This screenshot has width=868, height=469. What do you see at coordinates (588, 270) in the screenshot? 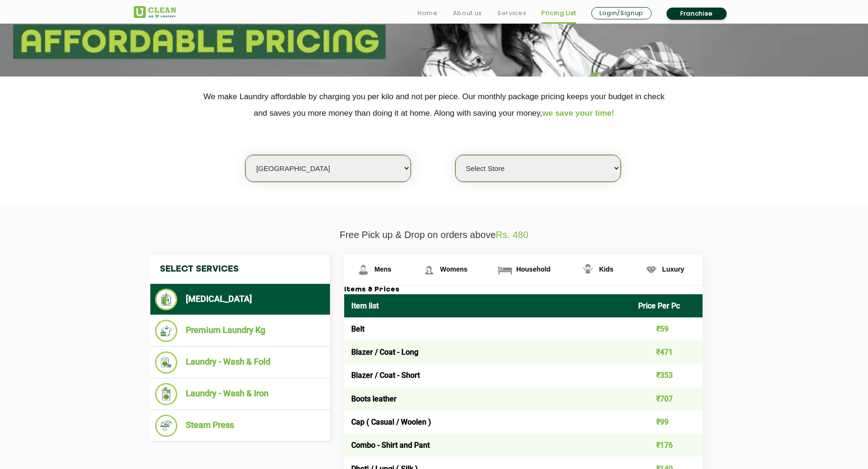
I see `img: Kids` at bounding box center [588, 270].